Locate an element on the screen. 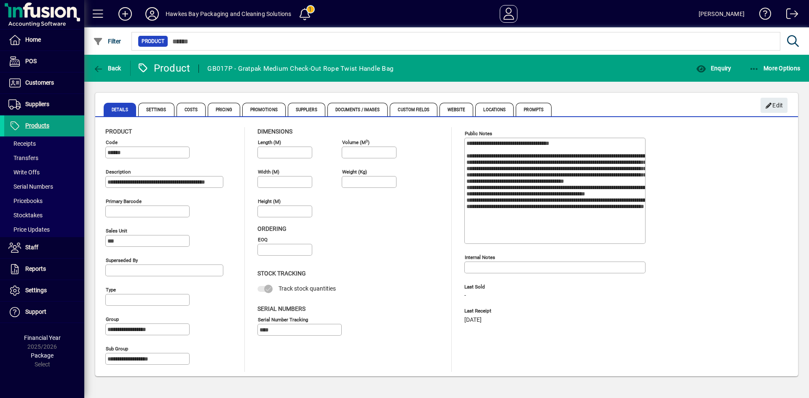  sup: 3 is located at coordinates (366, 141).